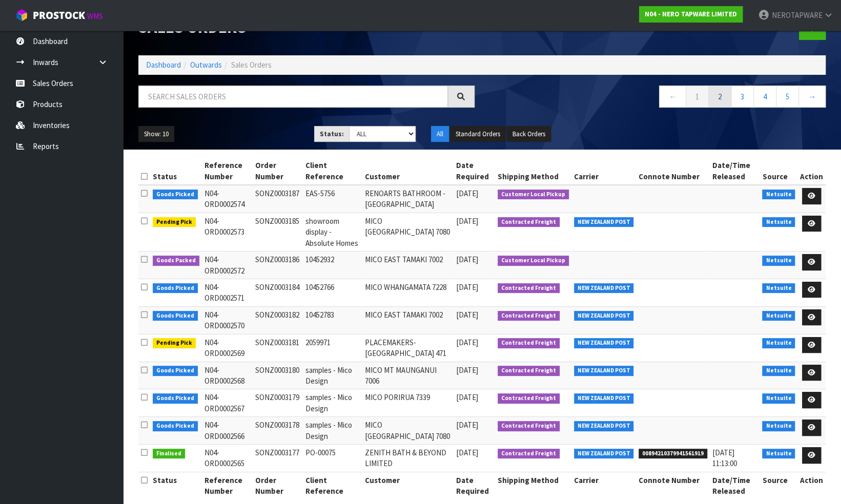 The image size is (841, 504). What do you see at coordinates (156, 134) in the screenshot?
I see `button: Show: 10` at bounding box center [156, 134].